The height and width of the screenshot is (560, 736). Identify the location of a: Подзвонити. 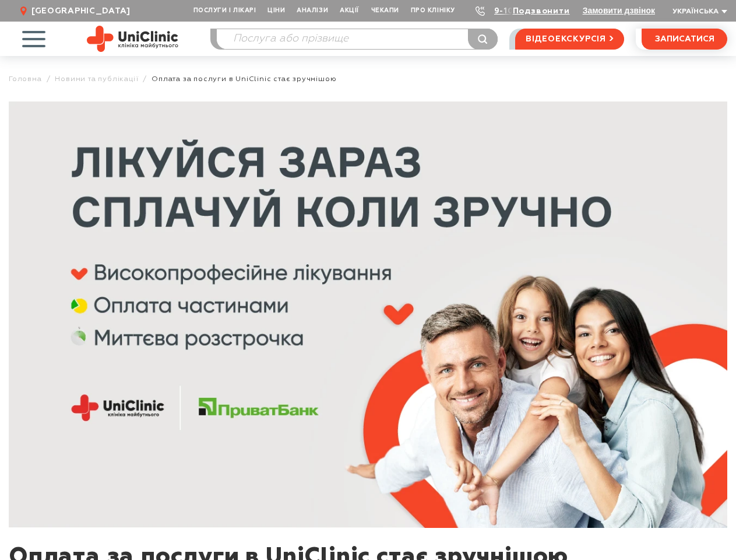
(541, 11).